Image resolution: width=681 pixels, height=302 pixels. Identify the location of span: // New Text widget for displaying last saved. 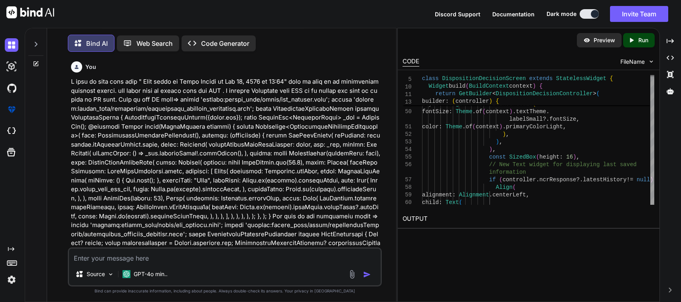
(563, 165).